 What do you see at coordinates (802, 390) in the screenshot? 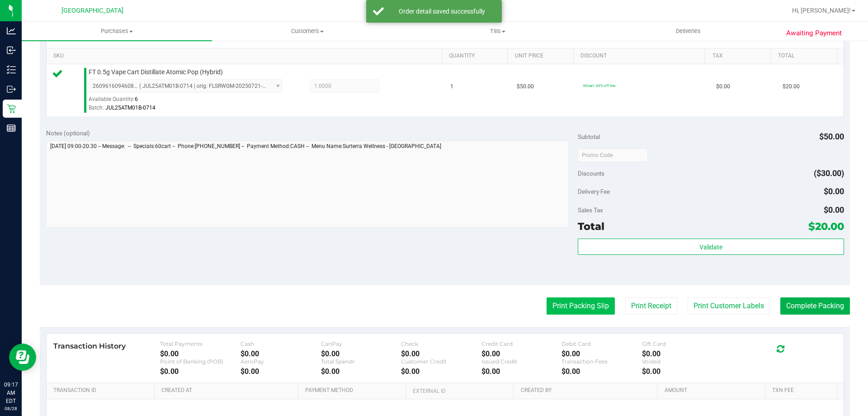
I see `a: Txn Fee` at bounding box center [802, 390].